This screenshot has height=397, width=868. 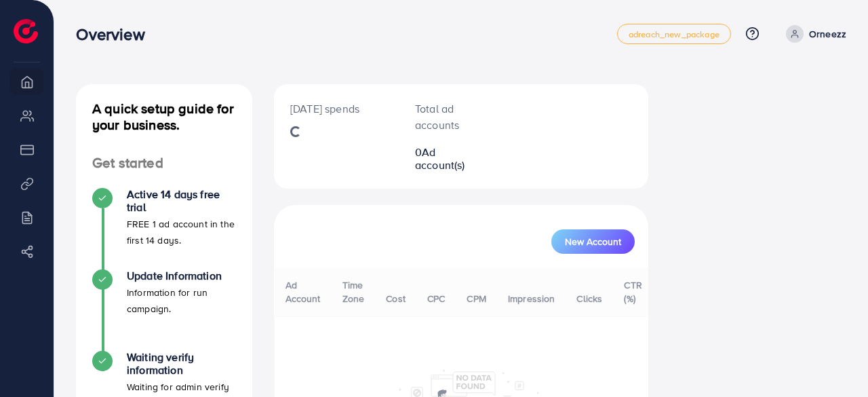 What do you see at coordinates (181, 301) in the screenshot?
I see `p: Information for run campaign.` at bounding box center [181, 301].